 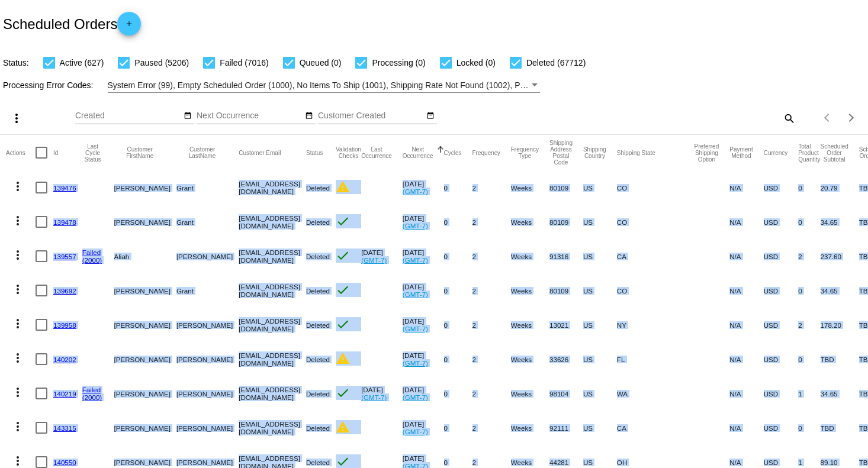 What do you see at coordinates (655, 393) in the screenshot?
I see `mat-cell: WA` at bounding box center [655, 393].